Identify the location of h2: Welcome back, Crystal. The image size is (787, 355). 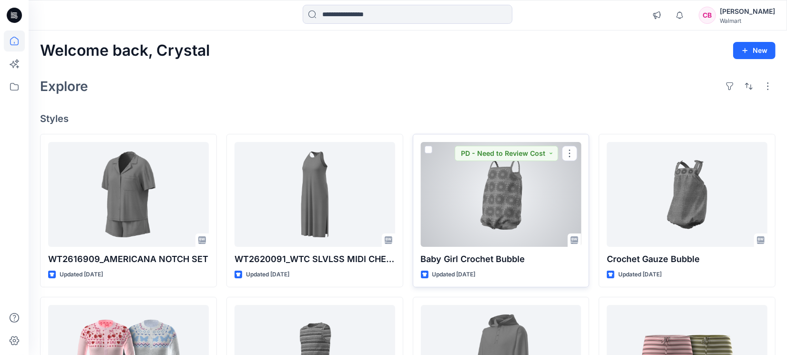
(125, 51).